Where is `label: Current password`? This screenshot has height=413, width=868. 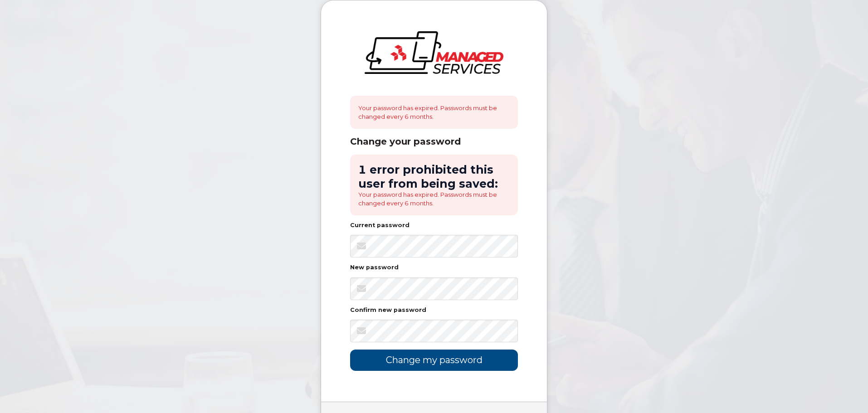 label: Current password is located at coordinates (379, 225).